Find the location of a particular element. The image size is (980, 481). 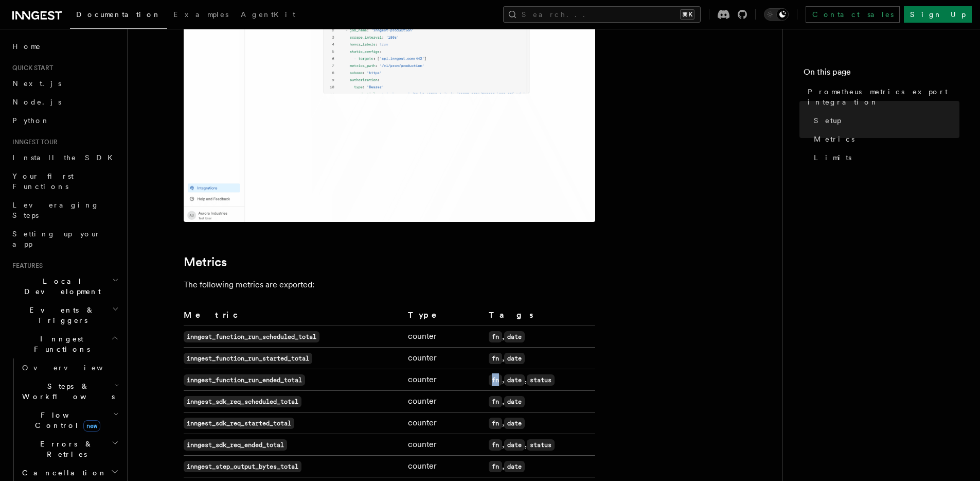

code: inngest_sdk_req_started_total is located at coordinates (239, 423).